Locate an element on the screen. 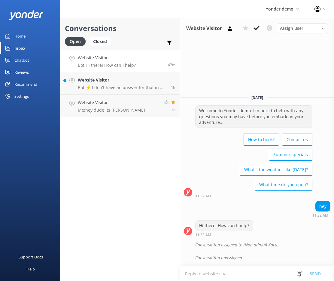  span: Yonder demo is located at coordinates (280, 9).